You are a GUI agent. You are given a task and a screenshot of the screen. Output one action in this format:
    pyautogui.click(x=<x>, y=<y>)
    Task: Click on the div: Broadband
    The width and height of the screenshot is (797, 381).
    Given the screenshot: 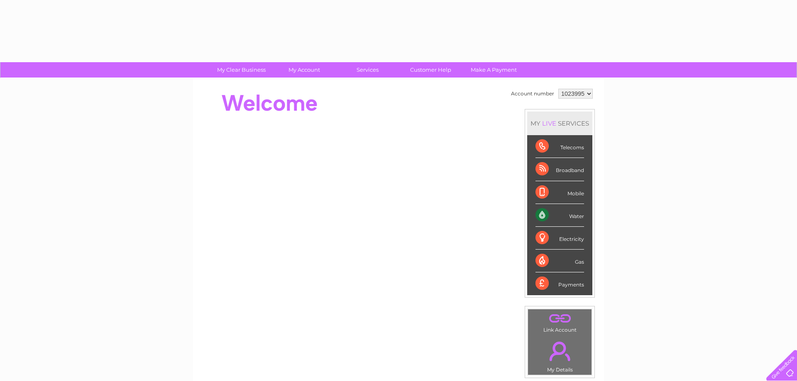 What is the action you would take?
    pyautogui.click(x=560, y=169)
    